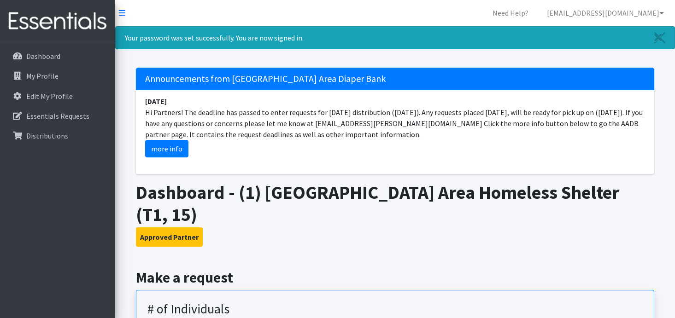  What do you see at coordinates (167, 149) in the screenshot?
I see `a: more info` at bounding box center [167, 149].